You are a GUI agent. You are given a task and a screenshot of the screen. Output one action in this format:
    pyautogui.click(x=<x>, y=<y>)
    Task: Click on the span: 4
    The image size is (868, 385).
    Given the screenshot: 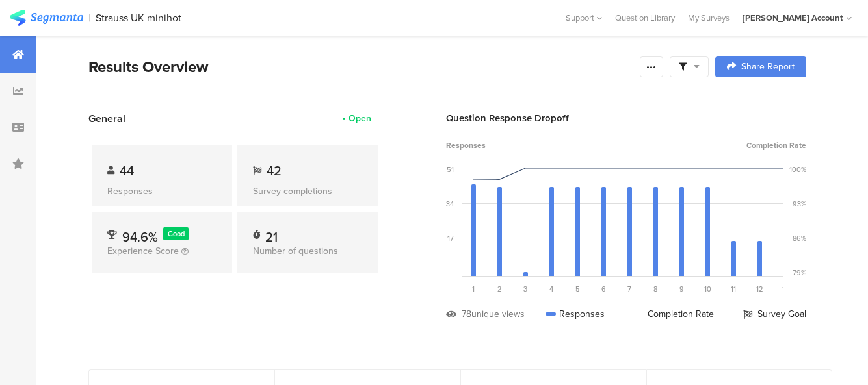 What is the action you would take?
    pyautogui.click(x=551, y=289)
    